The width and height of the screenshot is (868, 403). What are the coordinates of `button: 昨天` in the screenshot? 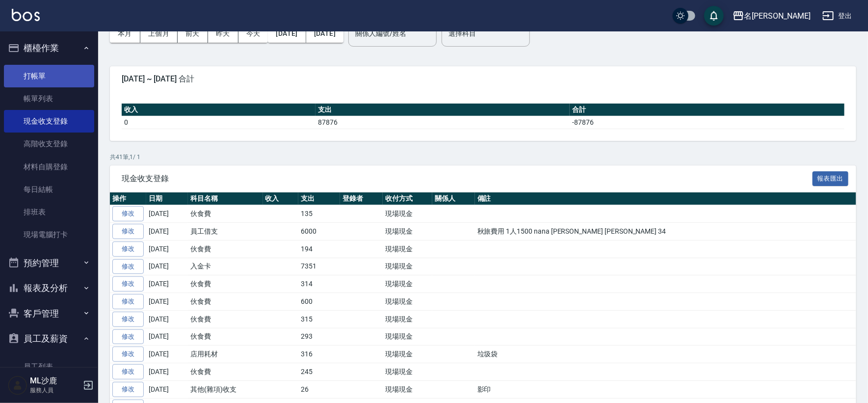 It's located at (223, 34).